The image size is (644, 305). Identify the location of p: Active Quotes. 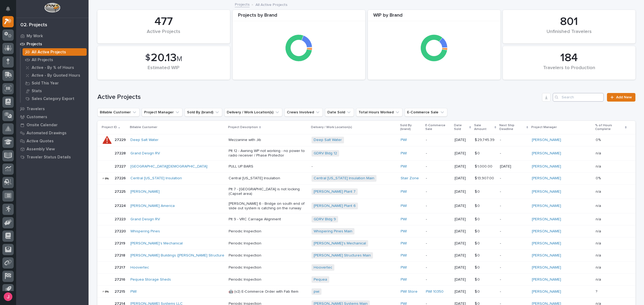
(40, 141).